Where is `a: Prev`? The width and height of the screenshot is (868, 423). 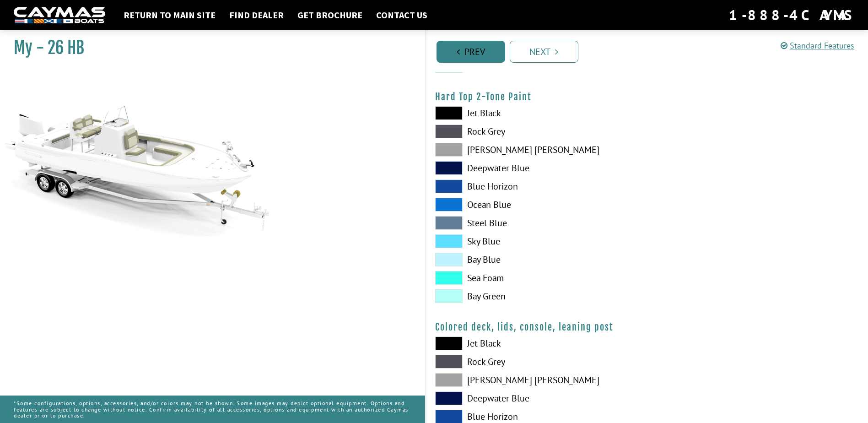
a: Prev is located at coordinates (471, 51).